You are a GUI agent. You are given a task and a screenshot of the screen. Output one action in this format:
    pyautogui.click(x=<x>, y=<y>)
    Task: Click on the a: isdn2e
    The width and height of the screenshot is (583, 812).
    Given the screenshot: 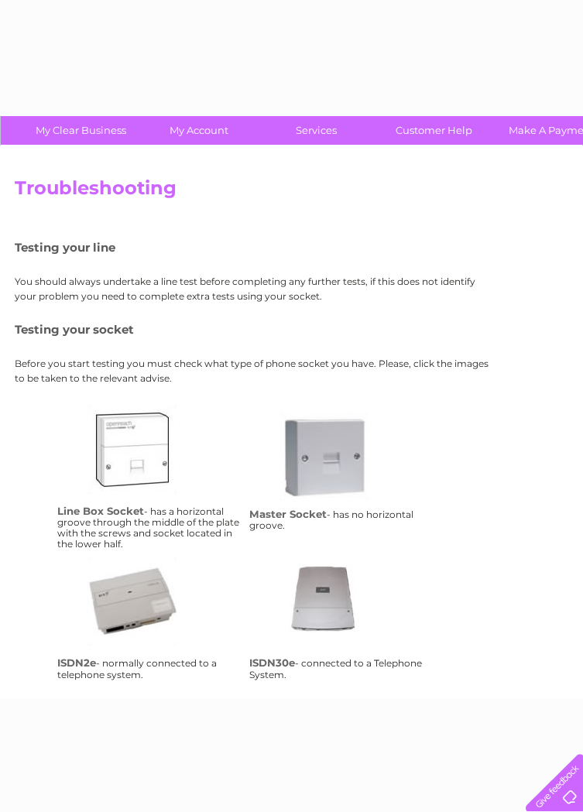 What is the action you would take?
    pyautogui.click(x=149, y=618)
    